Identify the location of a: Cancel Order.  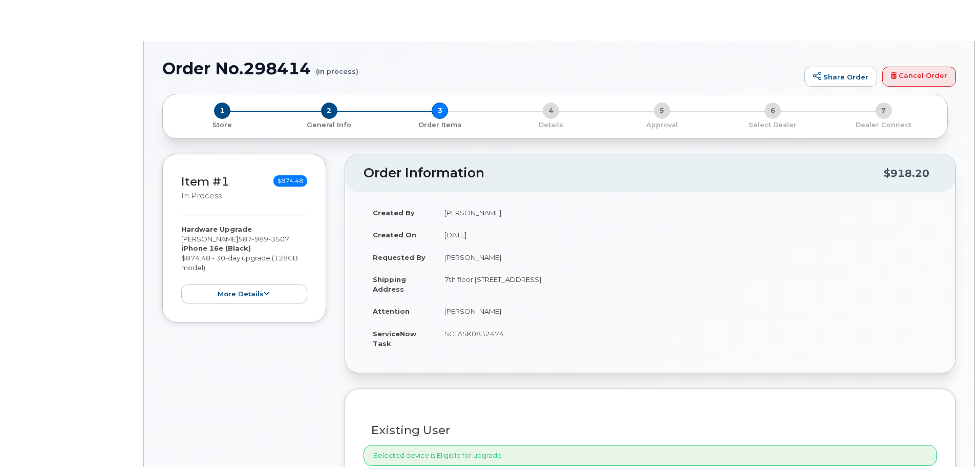
(919, 77).